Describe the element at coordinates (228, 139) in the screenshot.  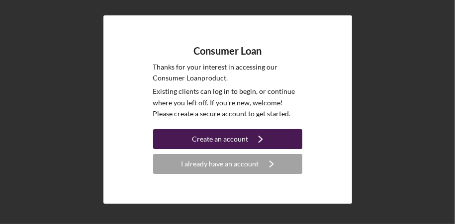
I see `button: Create an account` at that location.